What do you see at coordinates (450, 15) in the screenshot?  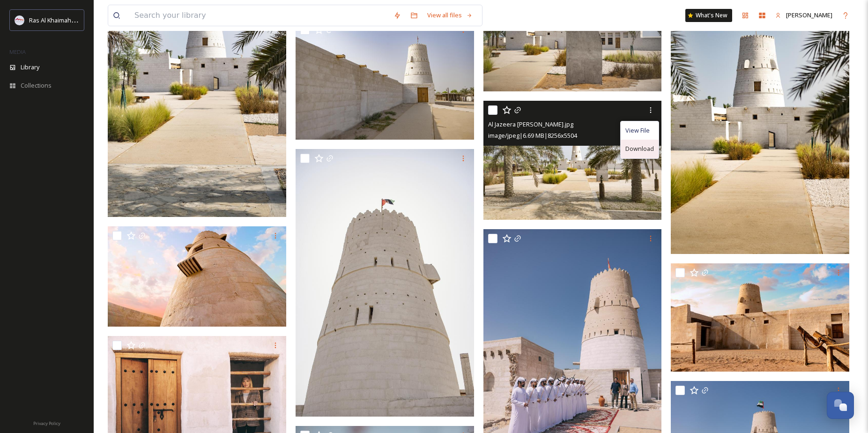 I see `div: View all files` at bounding box center [450, 15].